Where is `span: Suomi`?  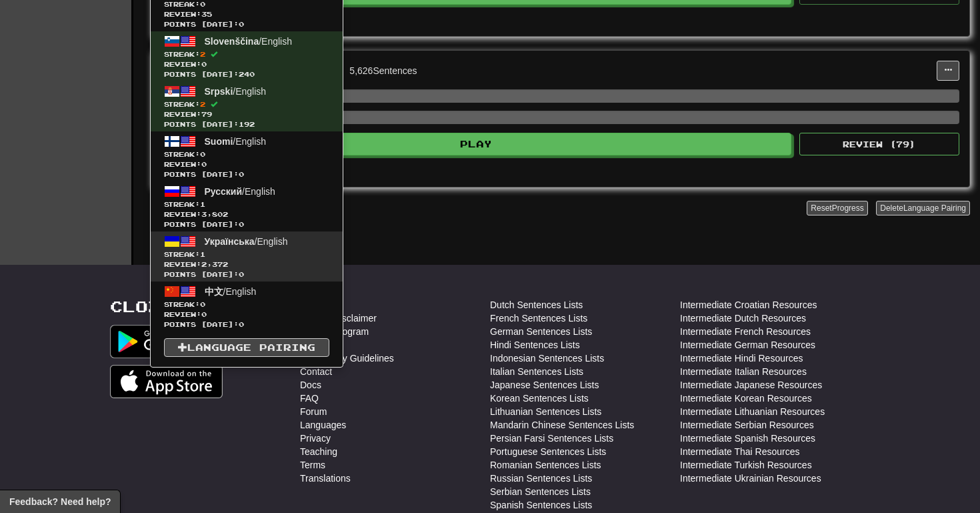
span: Suomi is located at coordinates (218, 141).